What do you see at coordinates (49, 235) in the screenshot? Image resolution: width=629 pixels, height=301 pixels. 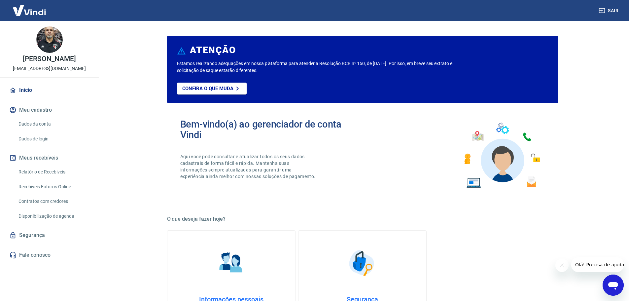 I see `a: Segurança` at bounding box center [49, 235].